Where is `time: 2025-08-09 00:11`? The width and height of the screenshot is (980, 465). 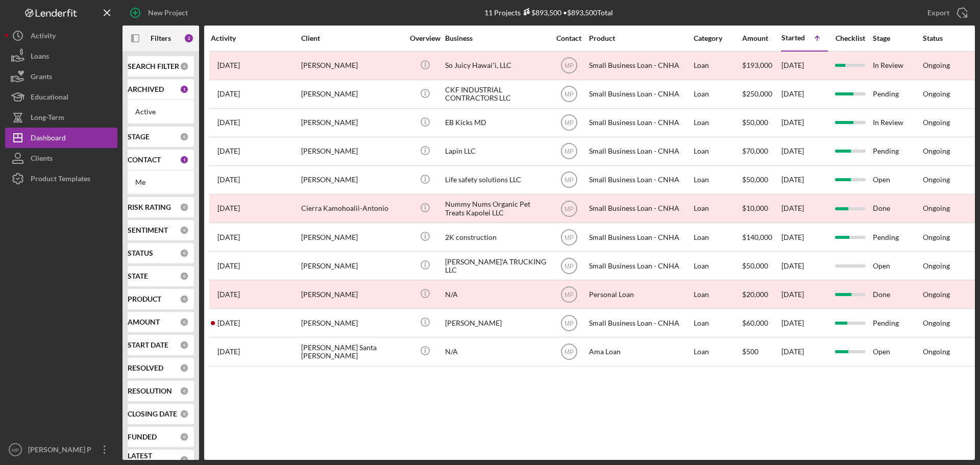 time: 2025-08-09 00:11 is located at coordinates (229, 237).